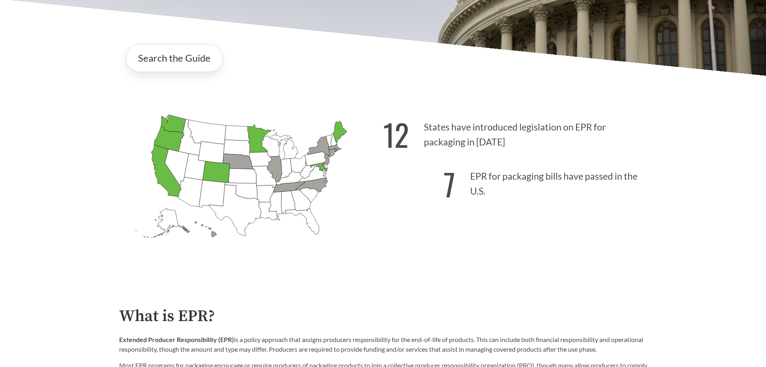 Image resolution: width=766 pixels, height=367 pixels. Describe the element at coordinates (174, 58) in the screenshot. I see `a: Search the Guide` at that location.